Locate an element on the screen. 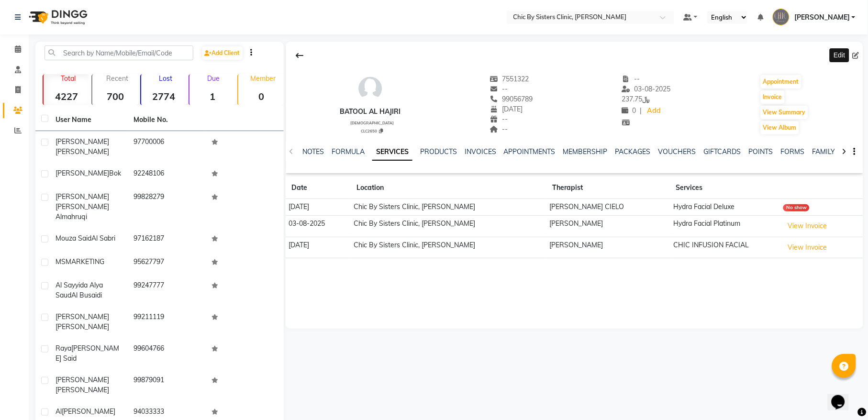 The height and width of the screenshot is (420, 868). a: SERVICES is located at coordinates (392, 152).